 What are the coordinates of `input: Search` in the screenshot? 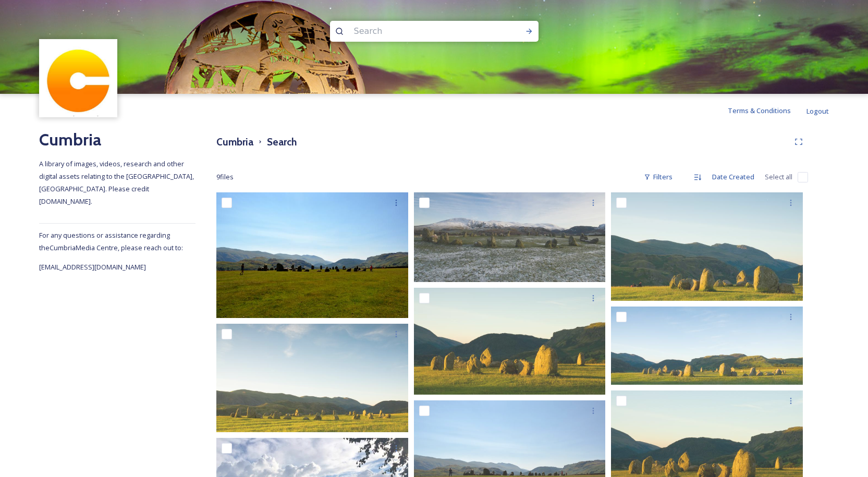 It's located at (420, 31).